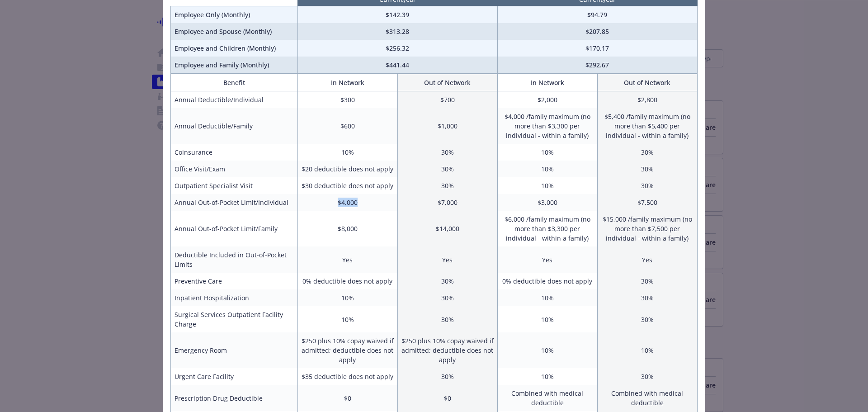 This screenshot has height=412, width=868. Describe the element at coordinates (234, 152) in the screenshot. I see `td: Coinsurance` at that location.